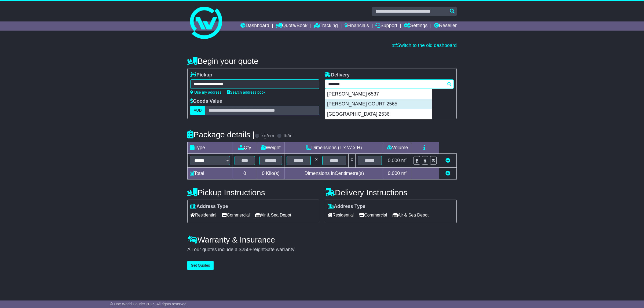 This screenshot has height=308, width=644. Describe the element at coordinates (322, 61) in the screenshot. I see `h4: Begin your quote` at that location.